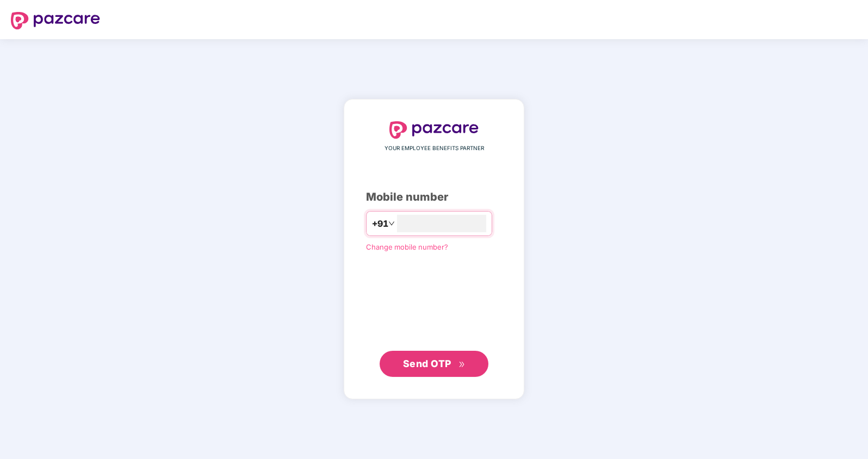 This screenshot has height=459, width=868. Describe the element at coordinates (434, 364) in the screenshot. I see `button: Send OTPdouble-right` at that location.